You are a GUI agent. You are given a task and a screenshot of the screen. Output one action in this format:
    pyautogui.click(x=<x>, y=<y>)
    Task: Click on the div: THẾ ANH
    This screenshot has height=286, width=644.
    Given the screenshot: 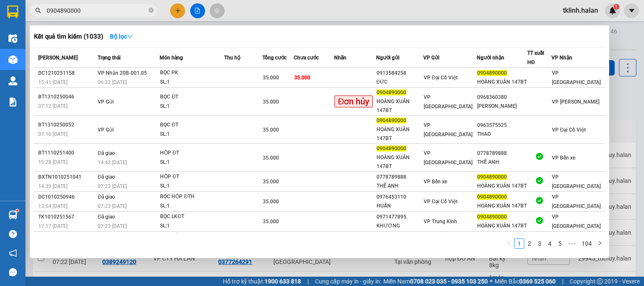 What is the action you would take?
    pyautogui.click(x=502, y=162)
    